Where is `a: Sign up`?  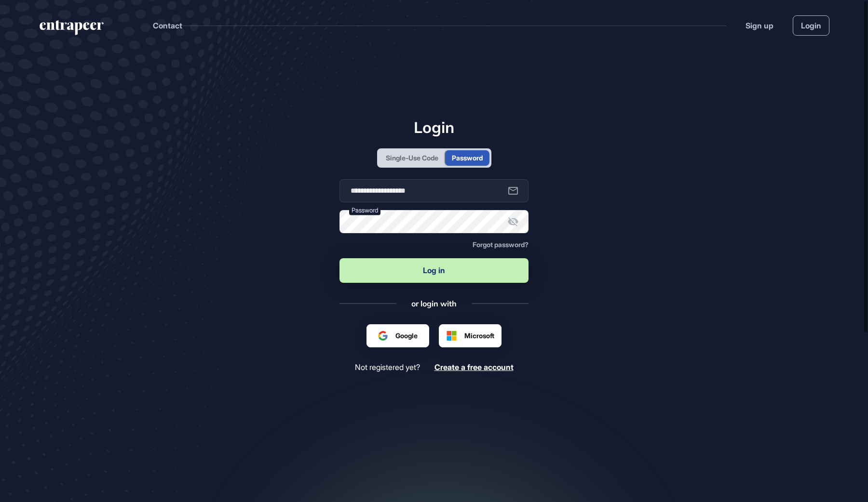 a: Sign up is located at coordinates (760, 25).